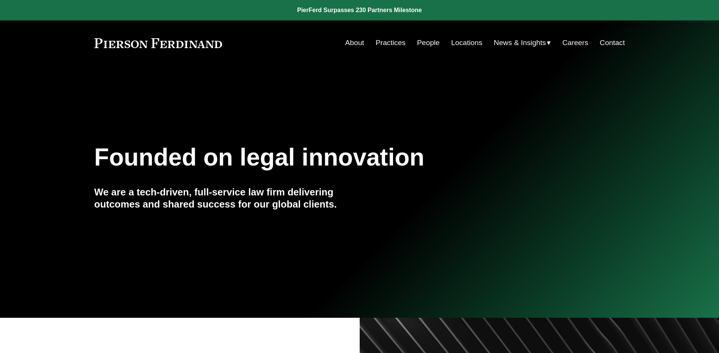  Describe the element at coordinates (522, 43) in the screenshot. I see `a: folder dropdown` at that location.